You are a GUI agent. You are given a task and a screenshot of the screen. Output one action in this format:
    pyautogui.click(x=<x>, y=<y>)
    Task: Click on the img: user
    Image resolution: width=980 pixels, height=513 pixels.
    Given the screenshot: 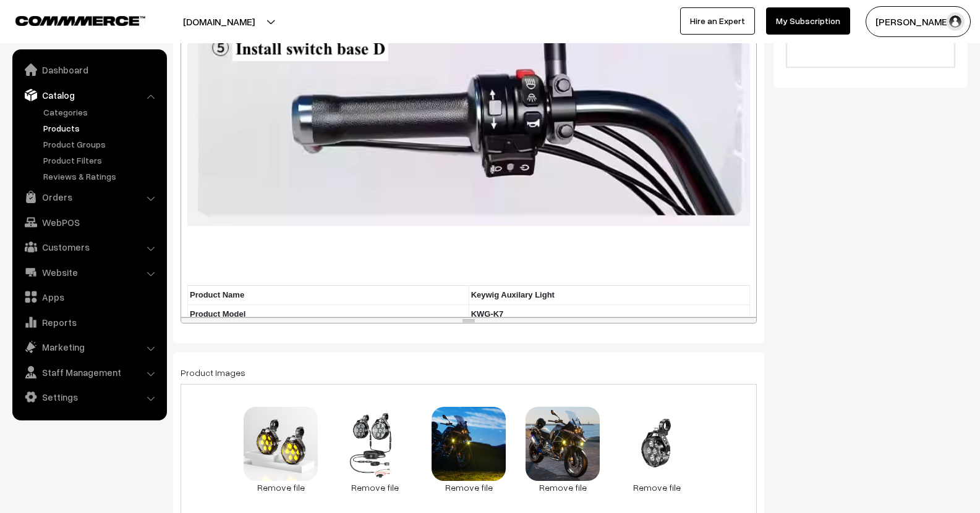 What is the action you would take?
    pyautogui.click(x=955, y=22)
    